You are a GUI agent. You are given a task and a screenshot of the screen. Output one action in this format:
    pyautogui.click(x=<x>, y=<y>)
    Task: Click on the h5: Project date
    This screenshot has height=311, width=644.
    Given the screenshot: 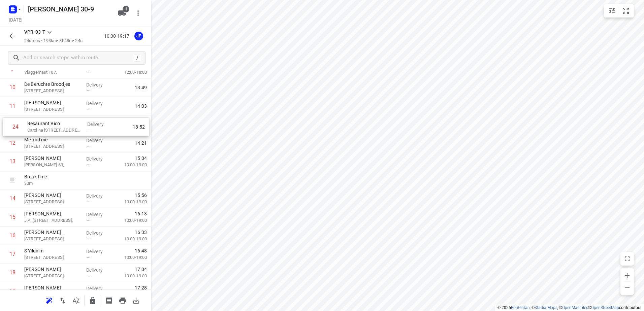 What is the action you would take?
    pyautogui.click(x=15, y=20)
    